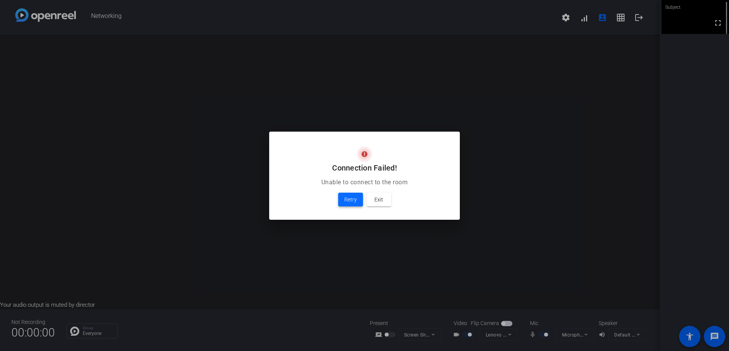  What do you see at coordinates (351, 199) in the screenshot?
I see `button: Retry` at bounding box center [351, 199].